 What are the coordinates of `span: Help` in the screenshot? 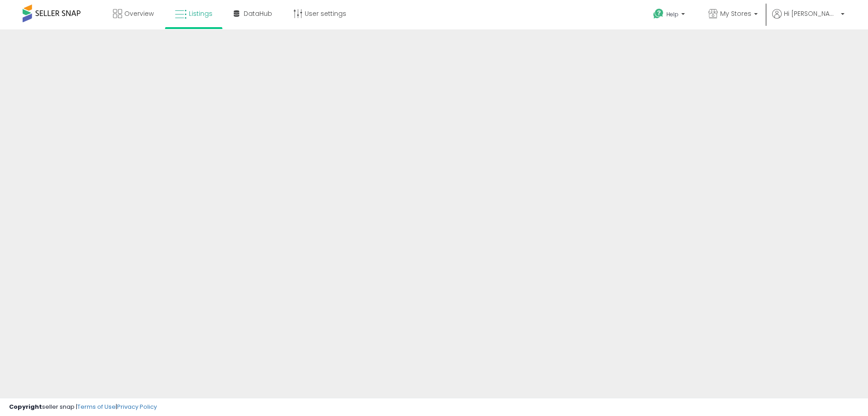 It's located at (672, 14).